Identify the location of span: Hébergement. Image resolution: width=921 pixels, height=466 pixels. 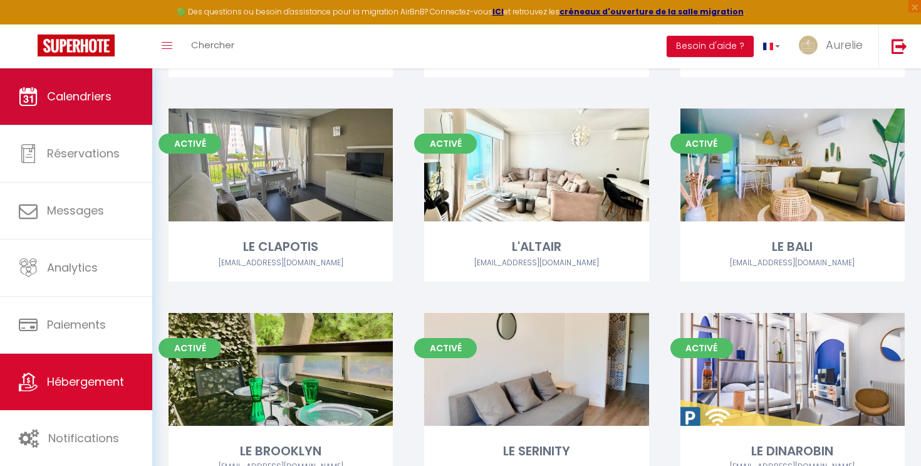
(85, 381).